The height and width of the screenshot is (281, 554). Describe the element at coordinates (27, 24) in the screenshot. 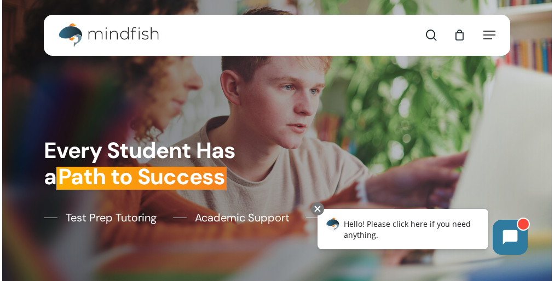

I see `img: Avatar` at that location.